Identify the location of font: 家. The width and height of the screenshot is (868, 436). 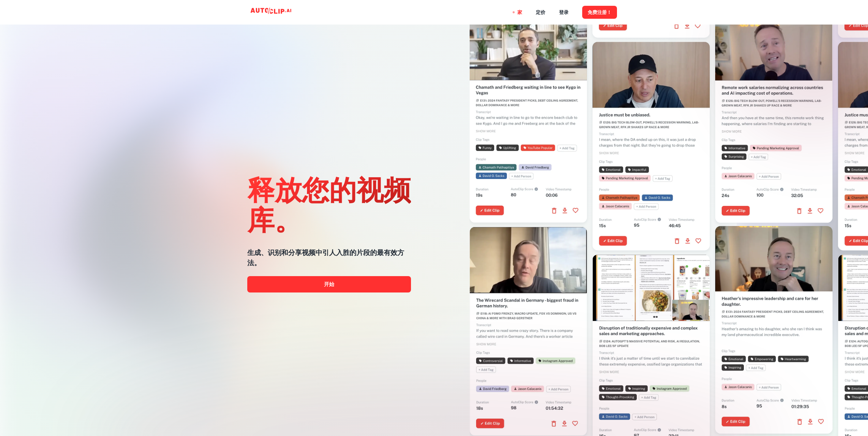
(520, 13).